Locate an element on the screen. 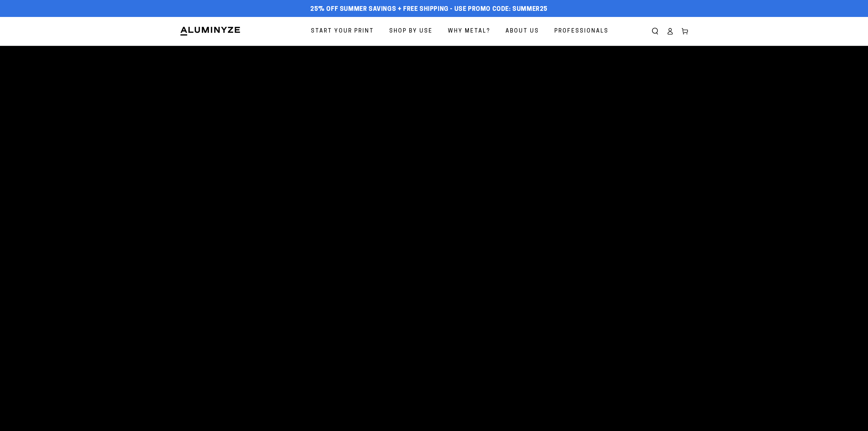  span: Shop By Use is located at coordinates (411, 31).